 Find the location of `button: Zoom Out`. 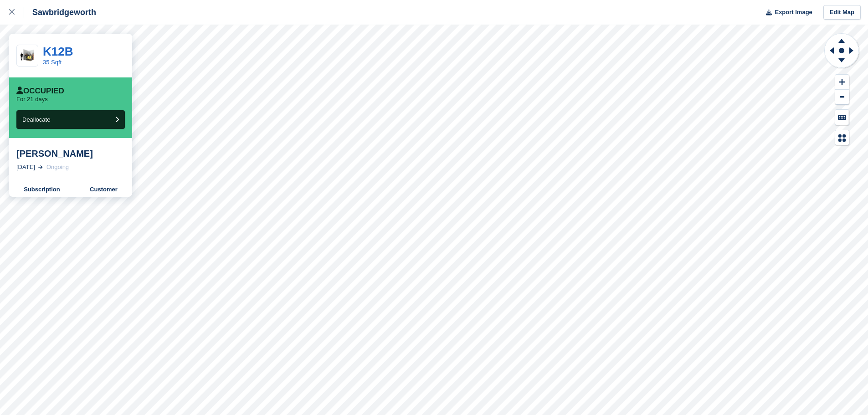

button: Zoom Out is located at coordinates (841, 97).